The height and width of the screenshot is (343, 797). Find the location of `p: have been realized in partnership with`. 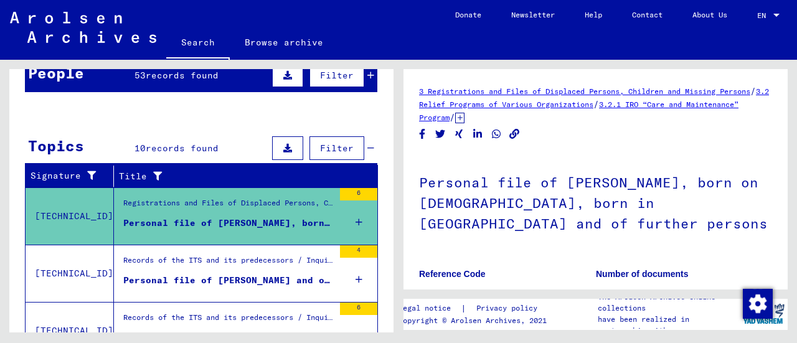

p: have been realized in partnership with is located at coordinates (669, 325).